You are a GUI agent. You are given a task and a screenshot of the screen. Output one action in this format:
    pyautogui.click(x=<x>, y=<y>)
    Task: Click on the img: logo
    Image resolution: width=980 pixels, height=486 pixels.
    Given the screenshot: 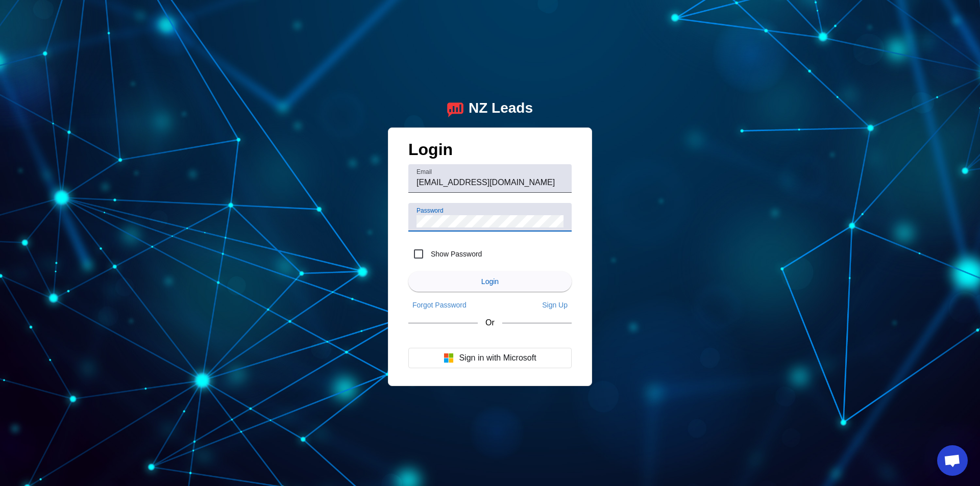 What is the action you would take?
    pyautogui.click(x=455, y=109)
    